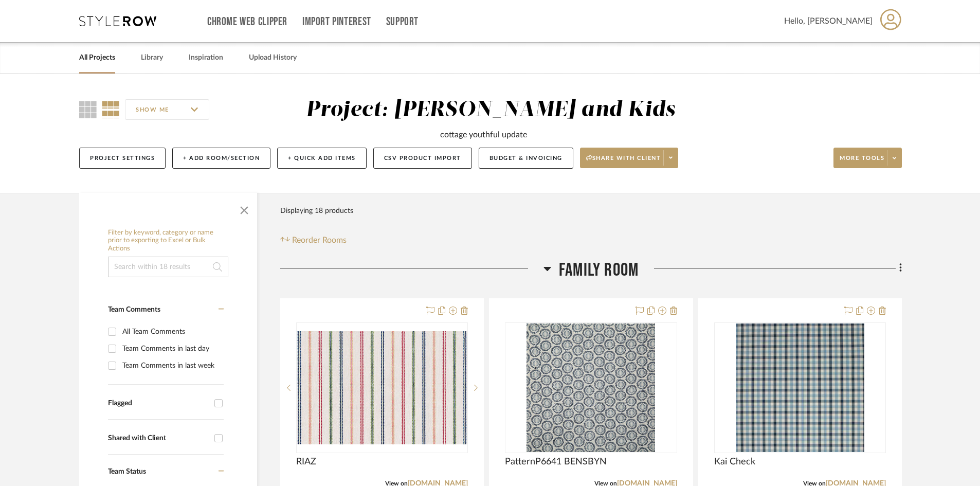 The height and width of the screenshot is (486, 980). Describe the element at coordinates (556, 462) in the screenshot. I see `span: PatternP6641 BENSBYN` at that location.